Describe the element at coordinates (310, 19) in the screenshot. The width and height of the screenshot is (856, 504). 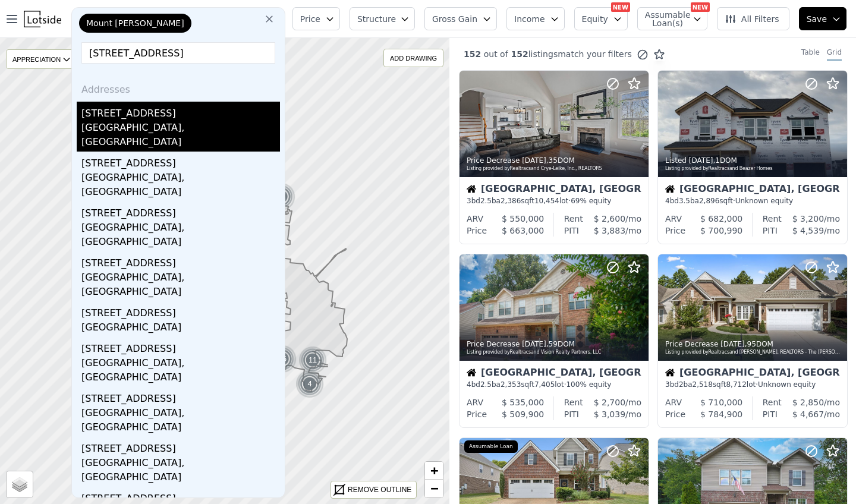
I see `span: Price` at that location.